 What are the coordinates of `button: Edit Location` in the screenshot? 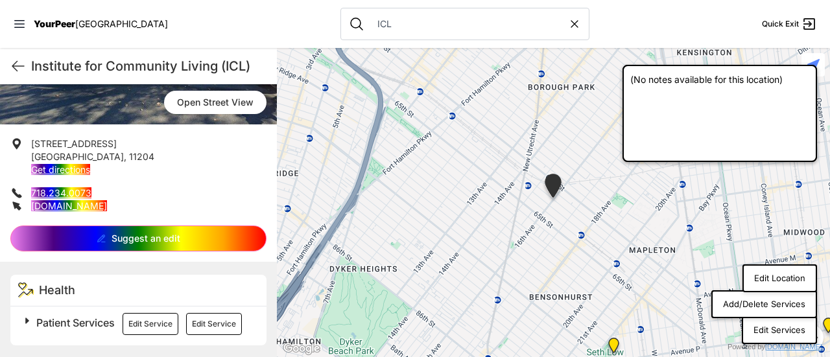 It's located at (780, 279).